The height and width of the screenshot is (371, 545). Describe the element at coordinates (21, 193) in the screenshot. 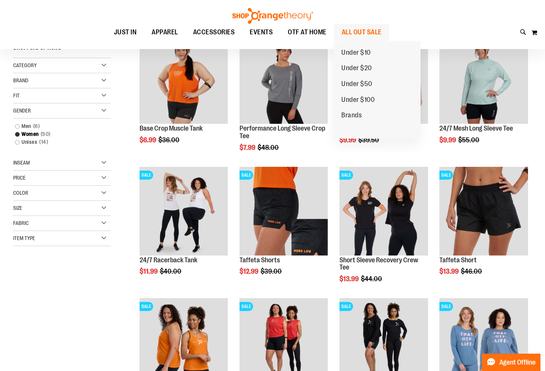

I see `span: Color` at that location.